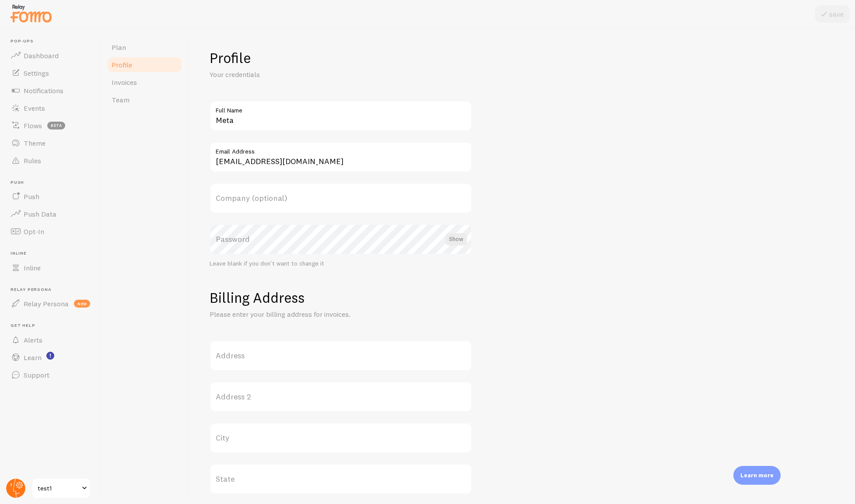 The width and height of the screenshot is (855, 504). Describe the element at coordinates (50, 214) in the screenshot. I see `a: Push Data` at that location.